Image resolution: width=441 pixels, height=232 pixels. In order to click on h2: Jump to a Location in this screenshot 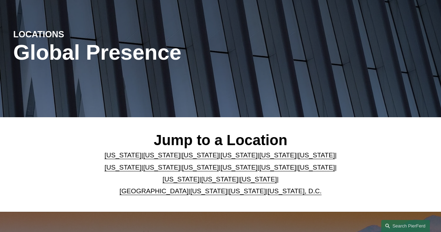, I will do `click(220, 140)`.